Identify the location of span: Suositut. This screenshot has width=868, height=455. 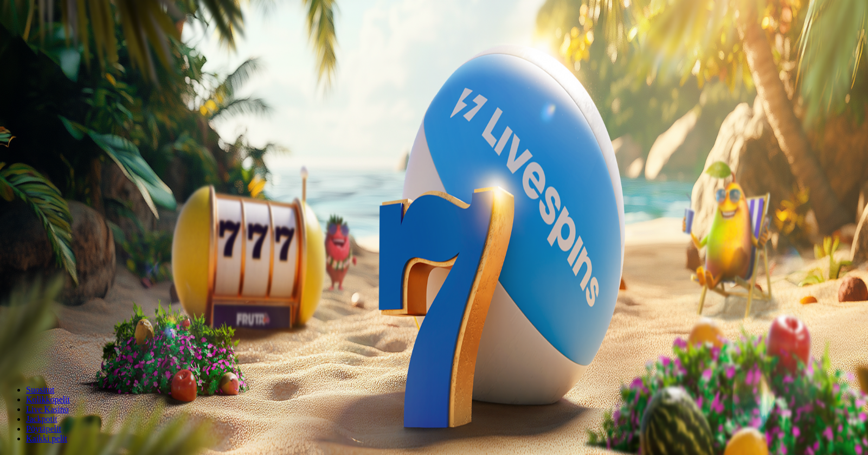
(40, 390).